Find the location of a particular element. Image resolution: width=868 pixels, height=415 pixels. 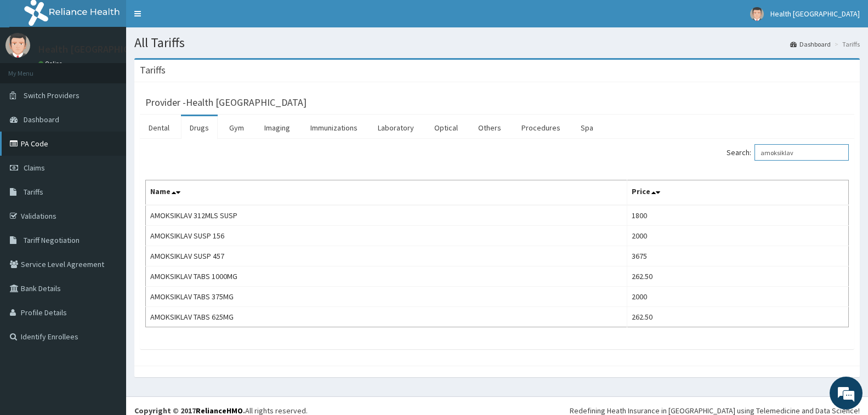

span: Claims is located at coordinates (34, 168).